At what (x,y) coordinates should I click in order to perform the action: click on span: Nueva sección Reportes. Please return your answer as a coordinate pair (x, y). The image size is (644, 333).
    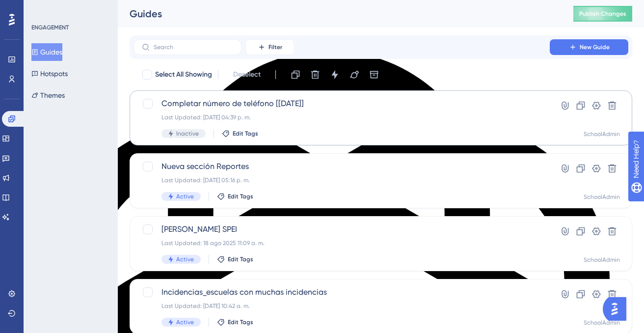
    Looking at the image, I should click on (342, 166).